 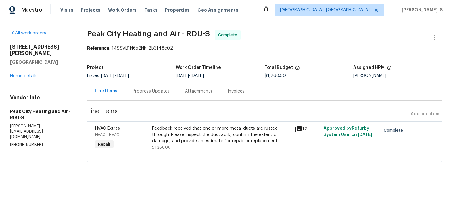 I want to click on div: 14SSVB1N652NN-2b3f48e02, so click(x=265, y=48).